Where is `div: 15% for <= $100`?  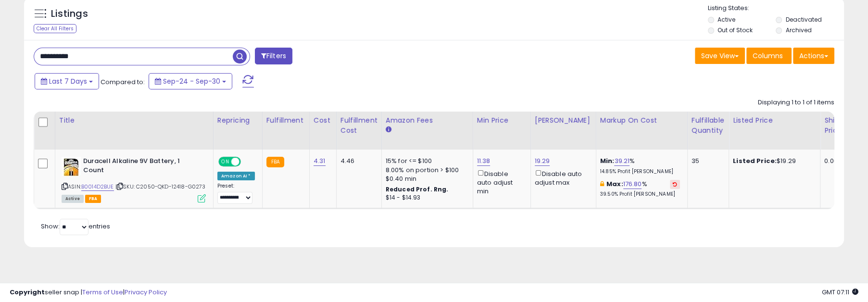
div: 15% for <= $100 is located at coordinates (426, 161).